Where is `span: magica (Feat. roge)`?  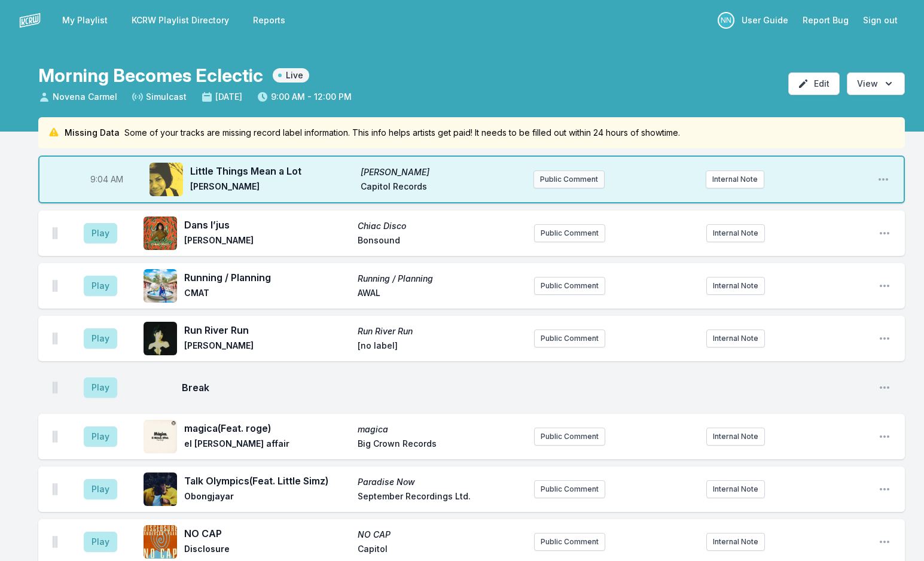
span: magica (Feat. roge) is located at coordinates (268, 428).